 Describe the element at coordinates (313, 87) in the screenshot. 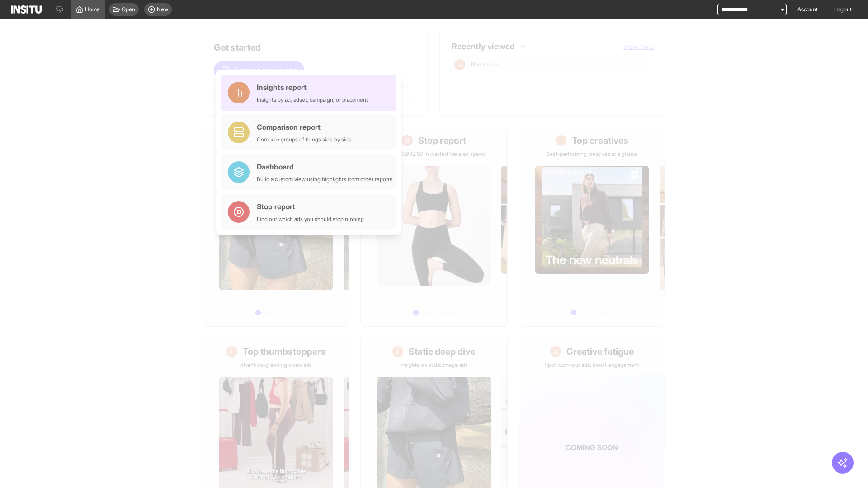

I see `div: Insights report` at that location.